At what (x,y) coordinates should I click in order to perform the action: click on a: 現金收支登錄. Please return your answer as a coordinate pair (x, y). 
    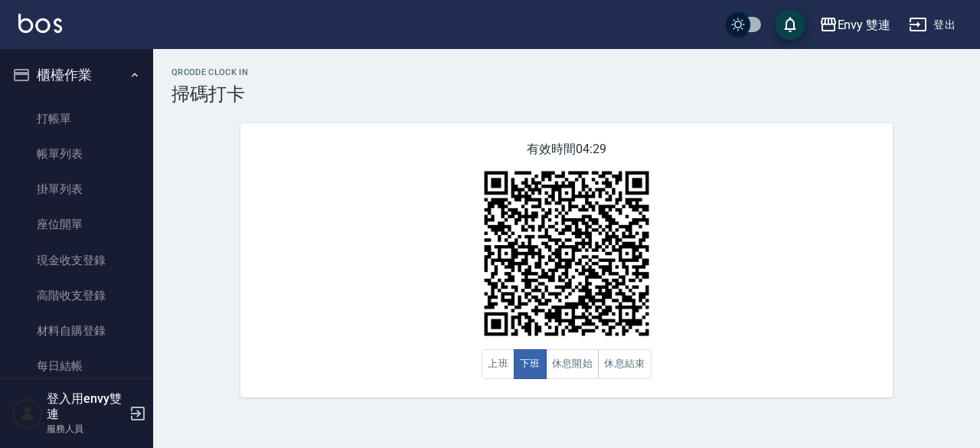
    Looking at the image, I should click on (76, 260).